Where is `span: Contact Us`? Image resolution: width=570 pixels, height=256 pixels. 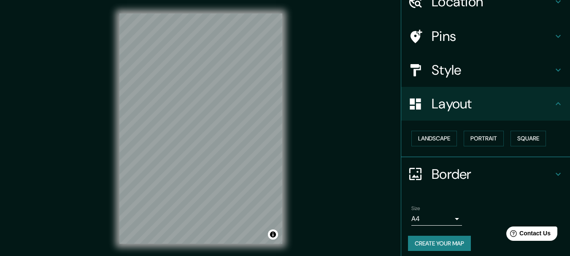
span: Contact Us is located at coordinates (40, 10).